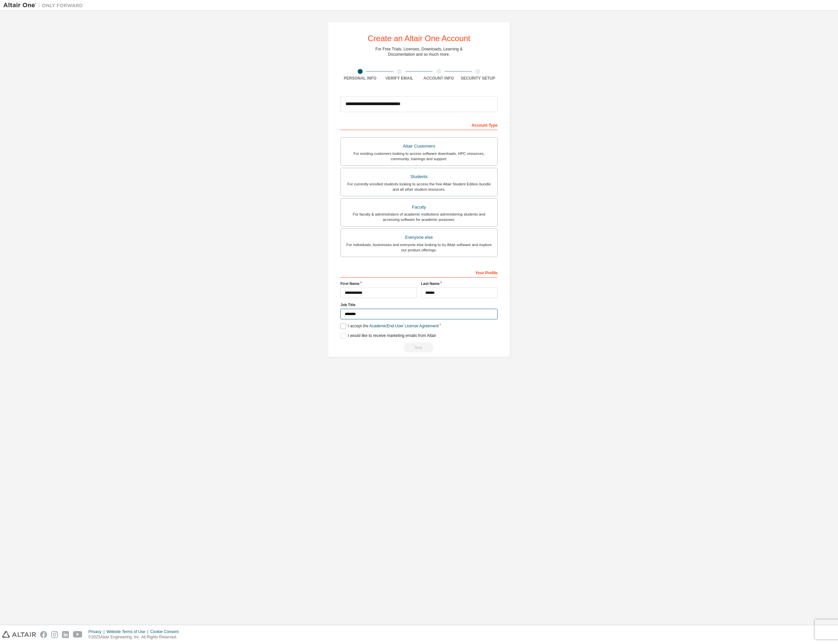 This screenshot has width=838, height=644. Describe the element at coordinates (54, 634) in the screenshot. I see `img: instagram.svg` at that location.